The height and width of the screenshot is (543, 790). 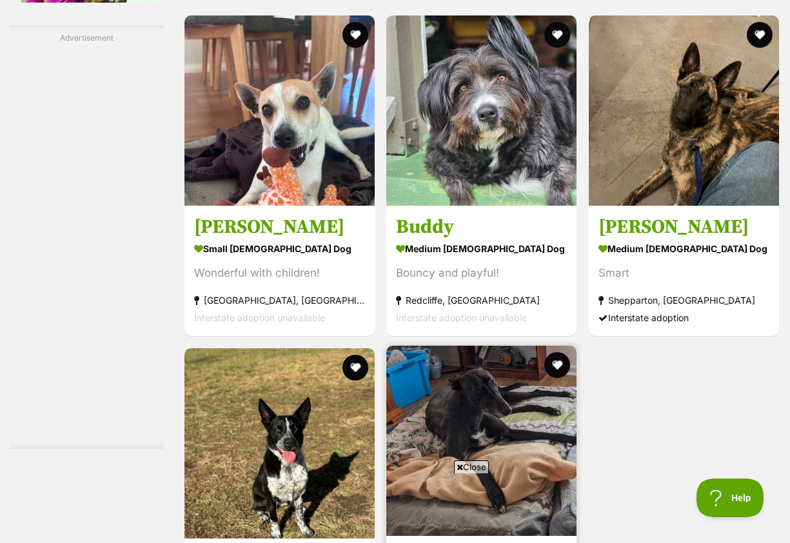 What do you see at coordinates (683, 110) in the screenshot?
I see `img: Jade - Dutch Shepherd Dog` at bounding box center [683, 110].